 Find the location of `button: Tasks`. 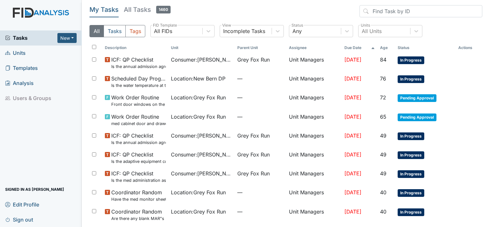

button: Tasks is located at coordinates (115, 31).